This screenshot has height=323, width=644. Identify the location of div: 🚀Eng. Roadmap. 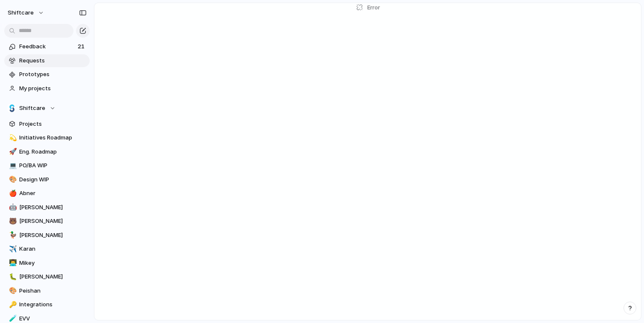
(47, 152).